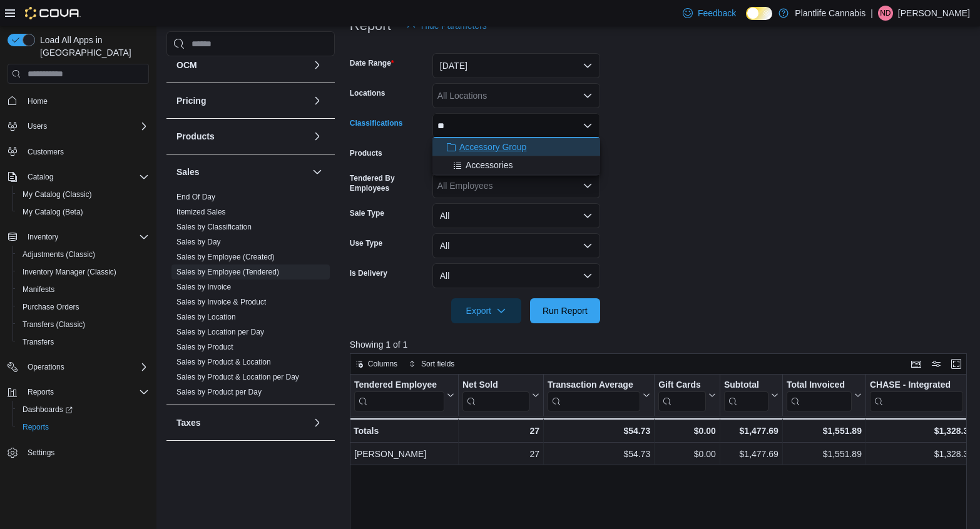 This screenshot has height=529, width=980. I want to click on span: Sales by Classification, so click(214, 227).